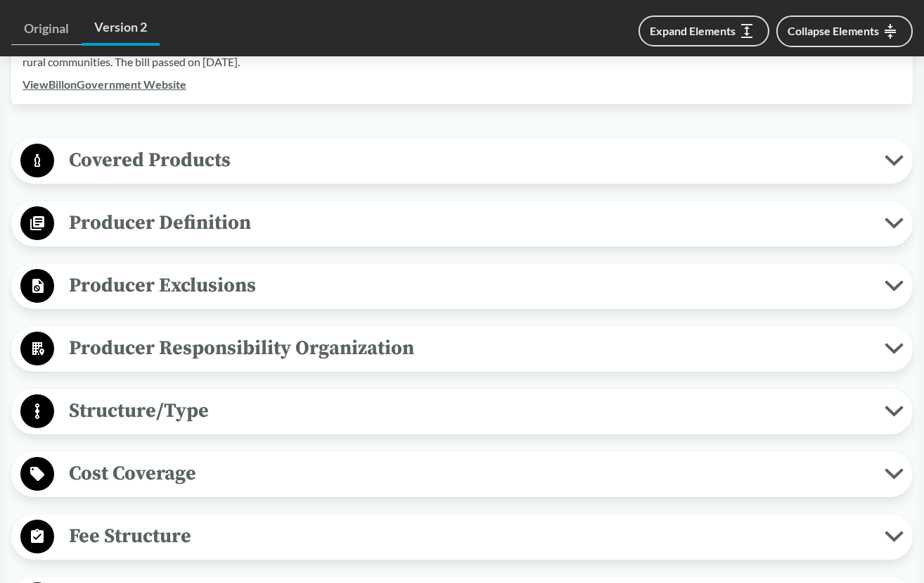  What do you see at coordinates (469, 473) in the screenshot?
I see `span: Cost Coverage` at bounding box center [469, 473].